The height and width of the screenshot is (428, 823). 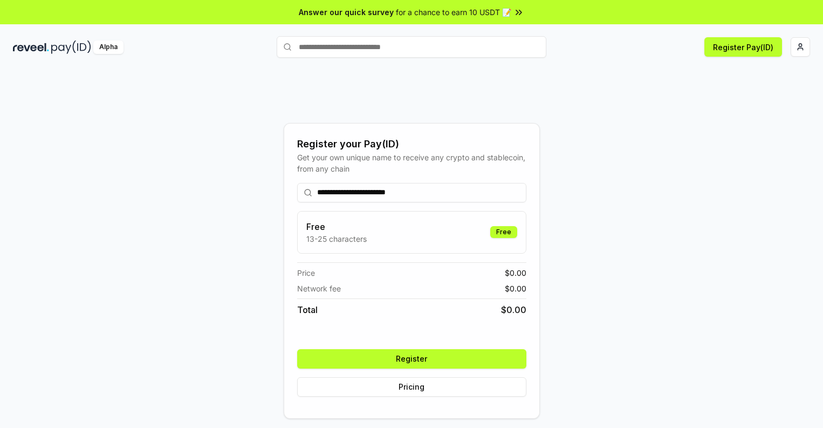 What do you see at coordinates (319, 288) in the screenshot?
I see `span: Network fee` at bounding box center [319, 288].